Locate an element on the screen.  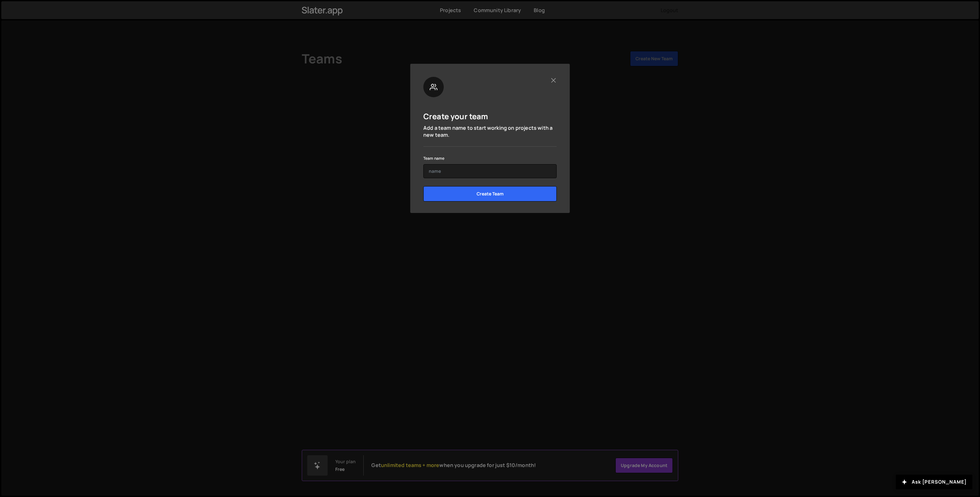
button: Close is located at coordinates (553, 80).